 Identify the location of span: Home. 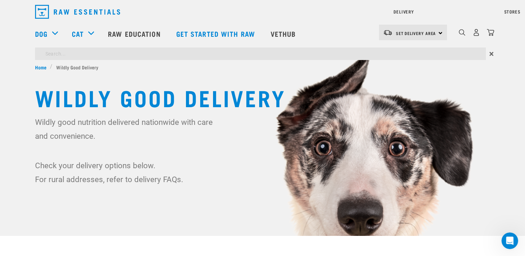
(41, 67).